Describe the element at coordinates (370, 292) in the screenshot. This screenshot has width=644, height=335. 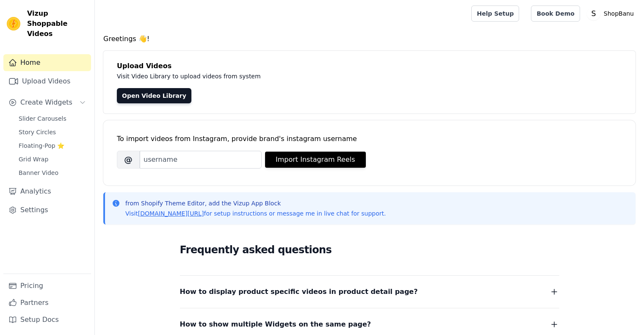
I see `button: How to display product specific videos in product detail page?` at that location.